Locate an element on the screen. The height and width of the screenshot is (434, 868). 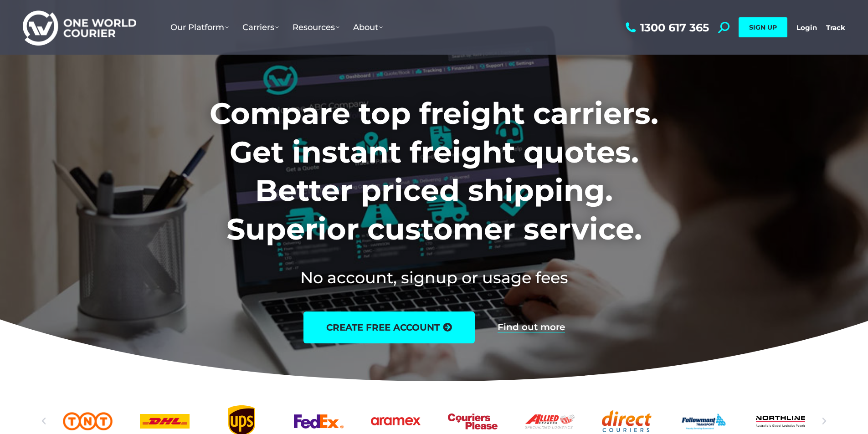
img: One World Courier is located at coordinates (79, 27).